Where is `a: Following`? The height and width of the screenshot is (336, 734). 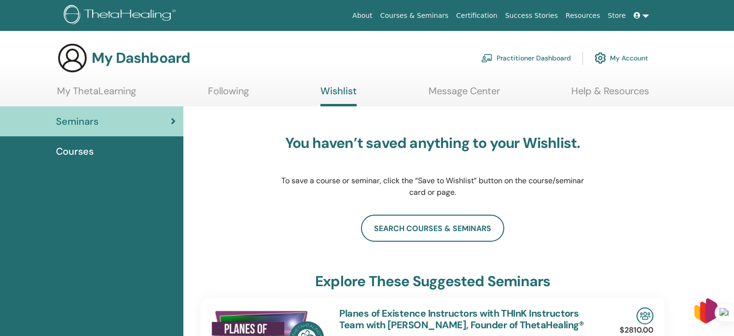
a: Following is located at coordinates (228, 94).